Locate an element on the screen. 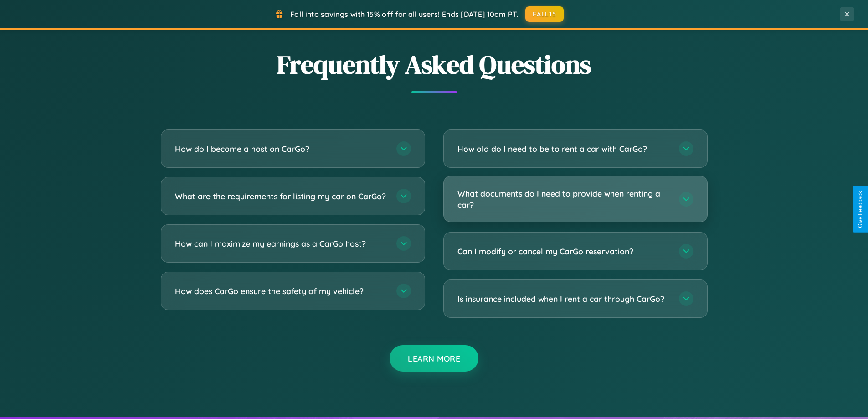 The width and height of the screenshot is (868, 419). h3: Can I modify or cancel my CarGo reservation? is located at coordinates (564, 251).